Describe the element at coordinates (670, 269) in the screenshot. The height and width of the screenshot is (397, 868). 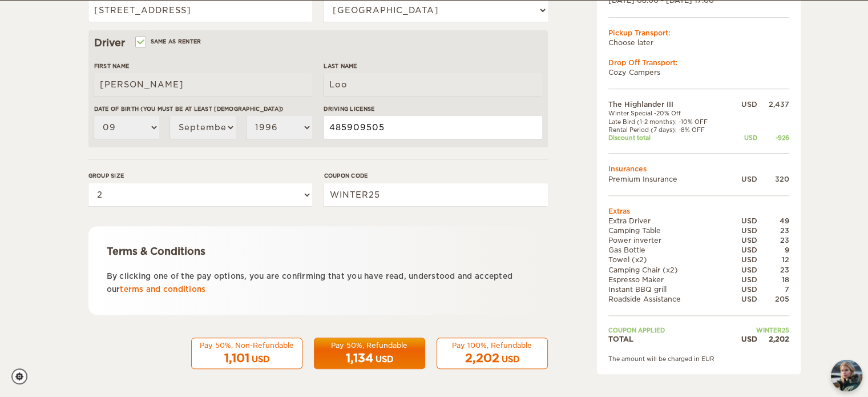
I see `td: Camping Chair (x2)` at that location.